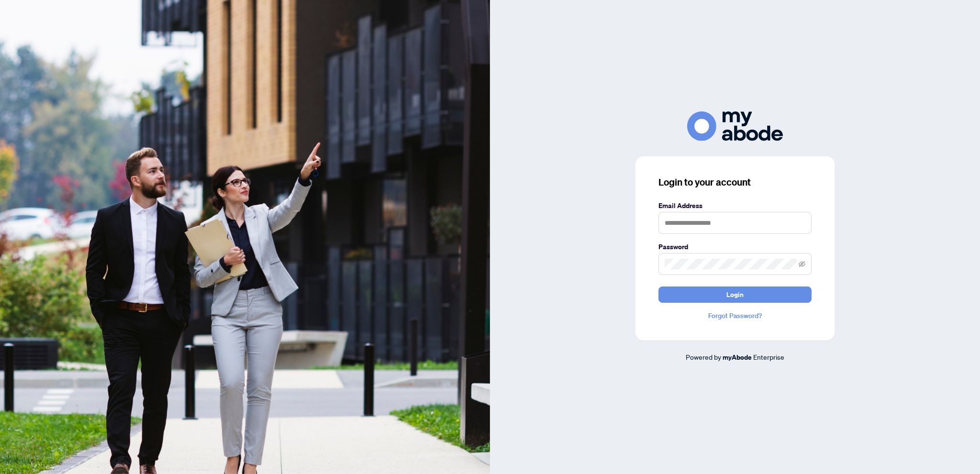 The height and width of the screenshot is (474, 980). Describe the element at coordinates (735, 126) in the screenshot. I see `img: ma-logo` at that location.